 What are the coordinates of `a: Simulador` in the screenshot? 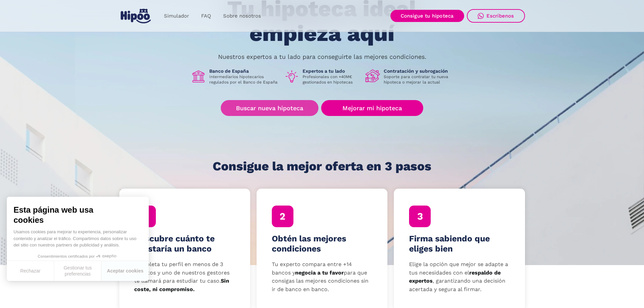 It's located at (176, 16).